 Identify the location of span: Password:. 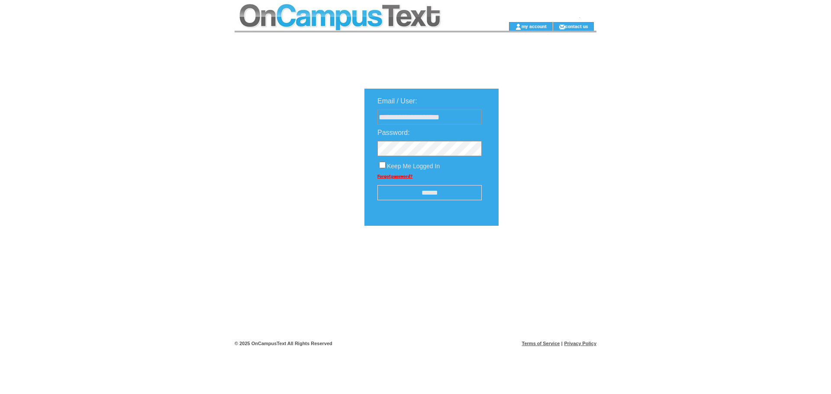
(394, 132).